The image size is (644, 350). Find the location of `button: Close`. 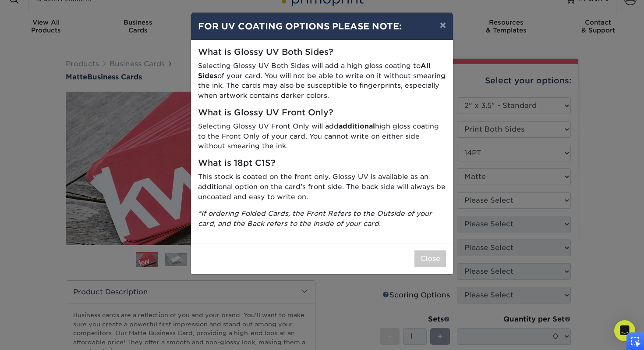

button: Close is located at coordinates (430, 258).